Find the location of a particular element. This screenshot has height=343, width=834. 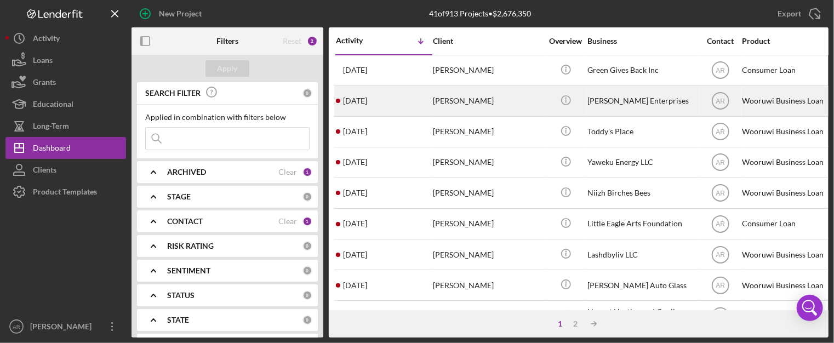

button: New Project is located at coordinates (172, 14).